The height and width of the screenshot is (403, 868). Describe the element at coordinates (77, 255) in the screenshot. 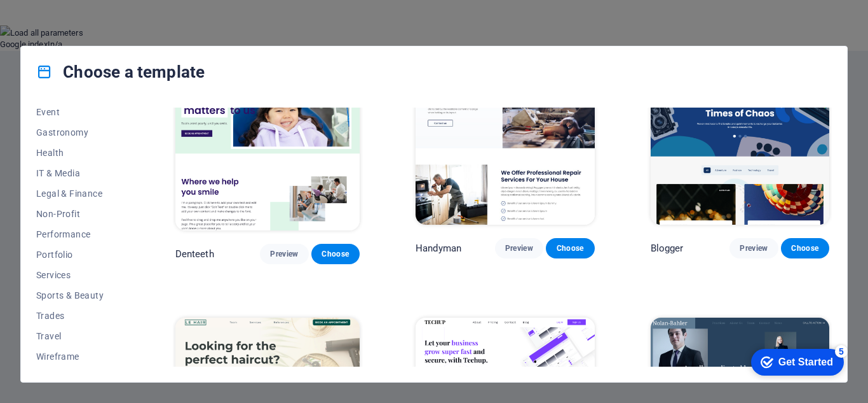

I see `span: Portfolio` at that location.